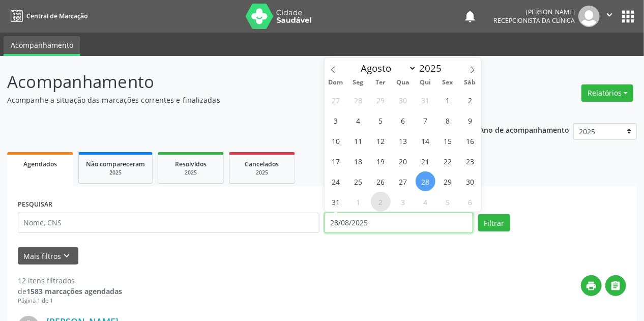 The height and width of the screenshot is (321, 644). What do you see at coordinates (386, 68) in the screenshot?
I see `select: Month` at bounding box center [386, 68].